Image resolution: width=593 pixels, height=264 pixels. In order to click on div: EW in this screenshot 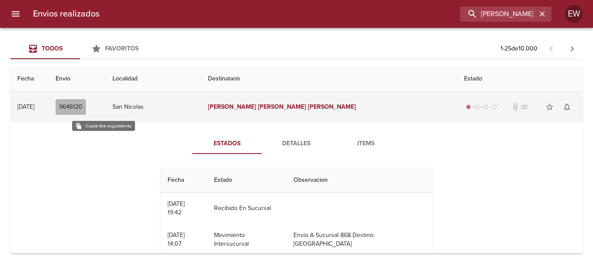, I will do `click(574, 14)`.